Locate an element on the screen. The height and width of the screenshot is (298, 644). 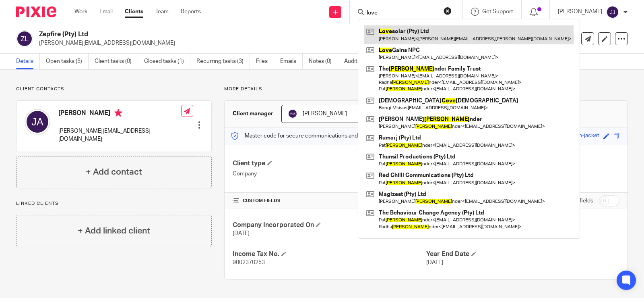
a: Emails is located at coordinates (292, 61).